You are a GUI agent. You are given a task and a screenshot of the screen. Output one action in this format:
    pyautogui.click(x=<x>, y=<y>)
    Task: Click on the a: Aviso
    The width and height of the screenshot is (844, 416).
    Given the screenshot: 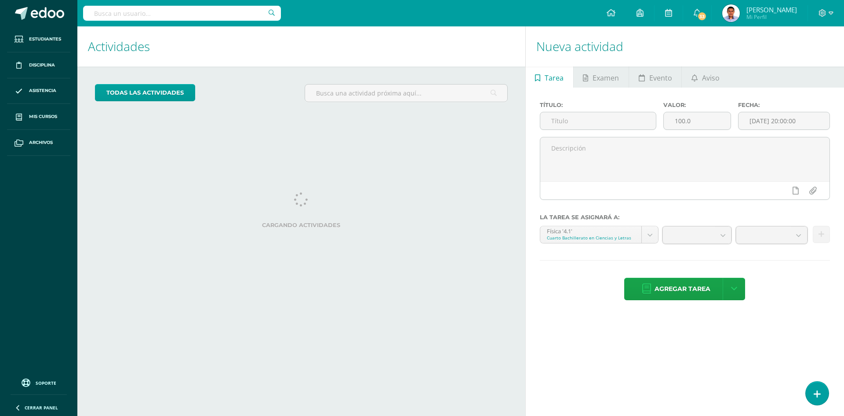 What is the action you would take?
    pyautogui.click(x=706, y=77)
    